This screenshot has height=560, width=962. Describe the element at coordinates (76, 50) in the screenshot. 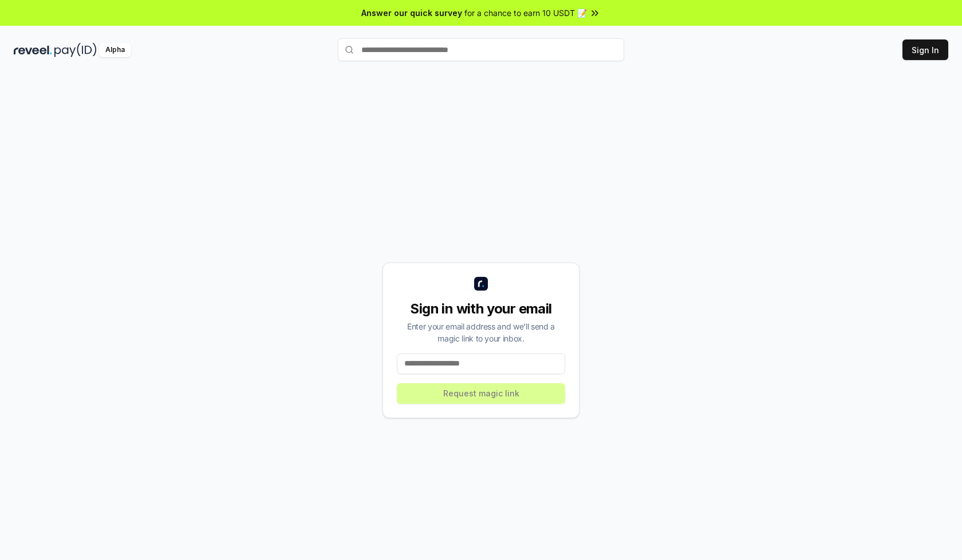

I see `img: pay_id` at that location.